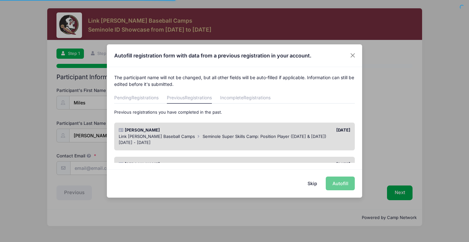 The image size is (469, 242). Describe the element at coordinates (234, 81) in the screenshot. I see `p: The participant name will not be changed, but all other fields will be auto-filled if applicable....` at that location.